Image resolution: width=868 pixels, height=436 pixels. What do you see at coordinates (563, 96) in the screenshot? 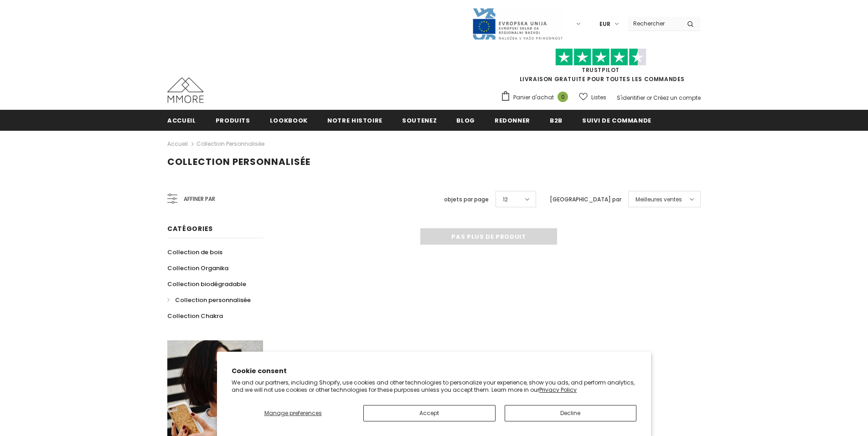
I see `span: 0` at bounding box center [563, 96].